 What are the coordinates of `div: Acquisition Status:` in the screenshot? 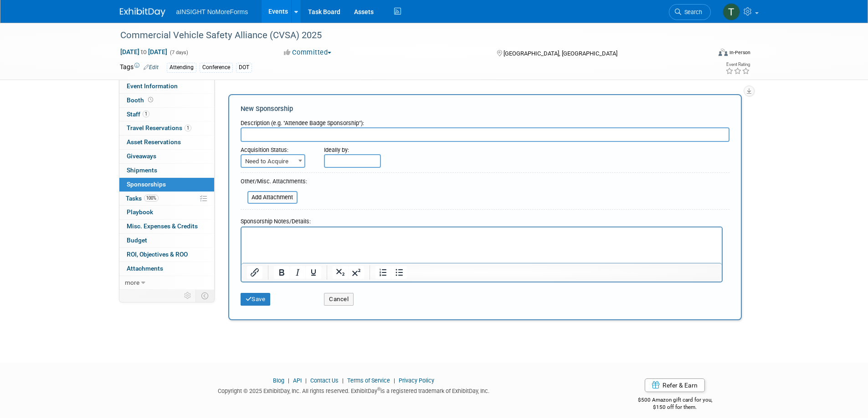 It's located at (276, 148).